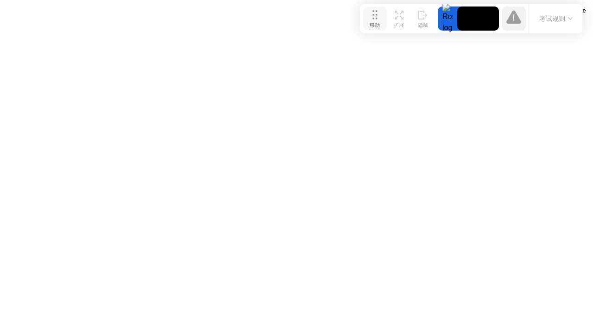 This screenshot has height=334, width=593. I want to click on button: 移动, so click(375, 19).